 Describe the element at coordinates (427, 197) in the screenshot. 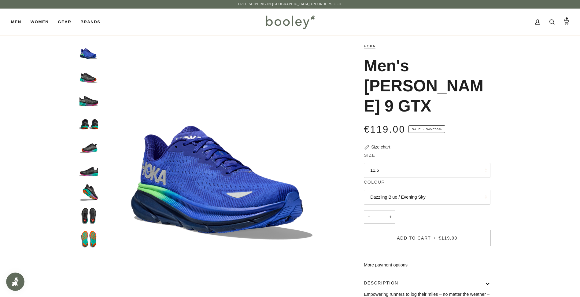

I see `button: Dazzling Blue / Evening Sky` at that location.